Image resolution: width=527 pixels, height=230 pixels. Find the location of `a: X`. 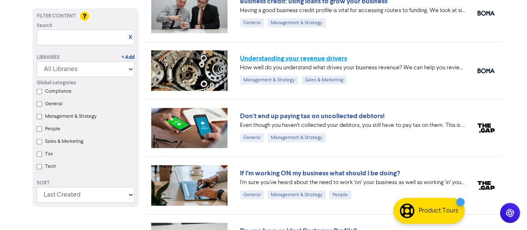

a: X is located at coordinates (130, 37).